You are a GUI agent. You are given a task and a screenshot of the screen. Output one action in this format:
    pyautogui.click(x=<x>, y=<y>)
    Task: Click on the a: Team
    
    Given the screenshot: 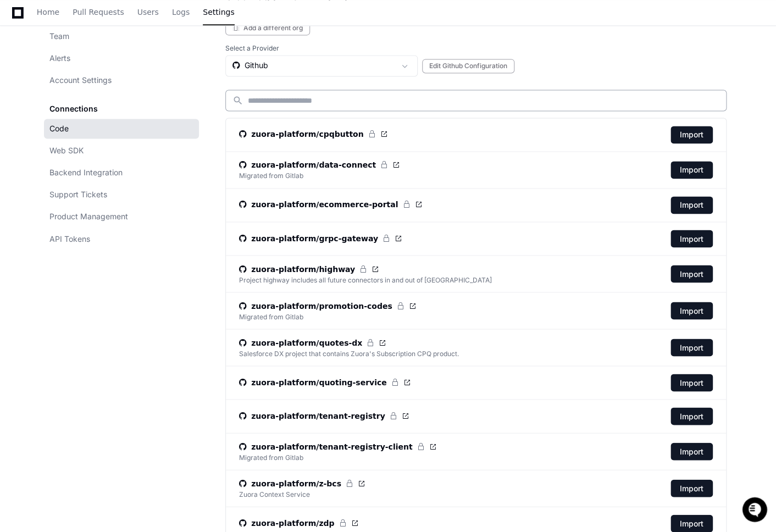 What is the action you would take?
    pyautogui.click(x=121, y=36)
    